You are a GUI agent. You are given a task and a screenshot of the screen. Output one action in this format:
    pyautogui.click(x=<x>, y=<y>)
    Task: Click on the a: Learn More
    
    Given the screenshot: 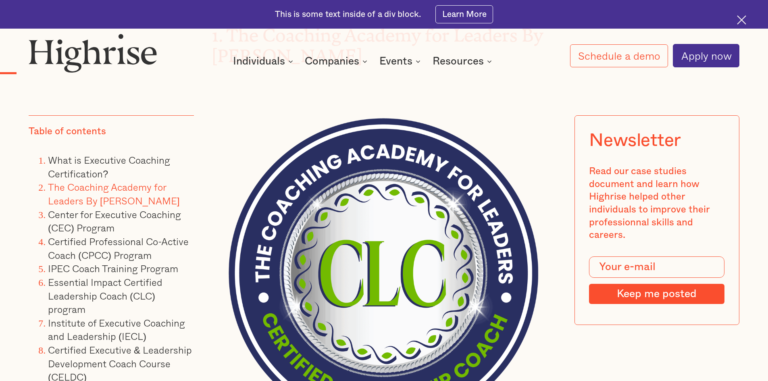 What is the action you would take?
    pyautogui.click(x=464, y=14)
    